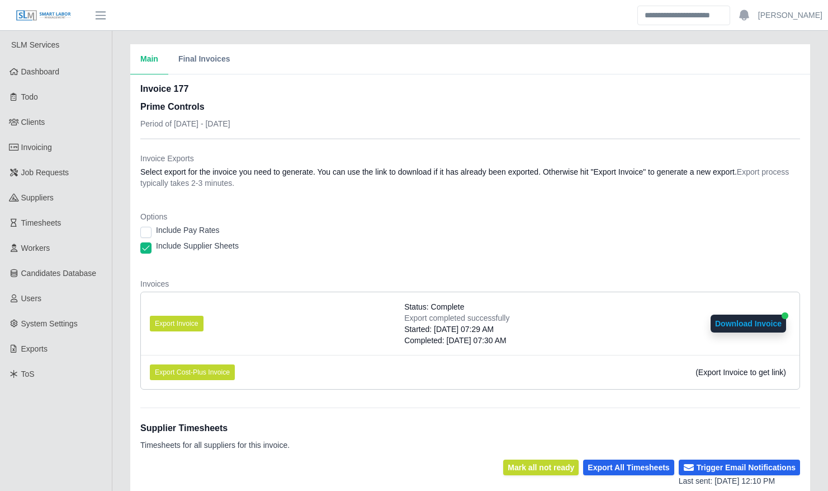 This screenshot has width=828, height=491. I want to click on label: Include Pay Rates, so click(188, 230).